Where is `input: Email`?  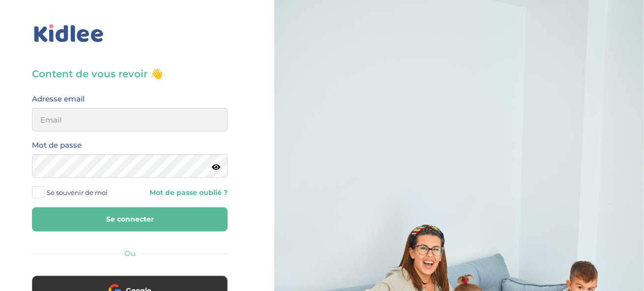 input: Email is located at coordinates (130, 119).